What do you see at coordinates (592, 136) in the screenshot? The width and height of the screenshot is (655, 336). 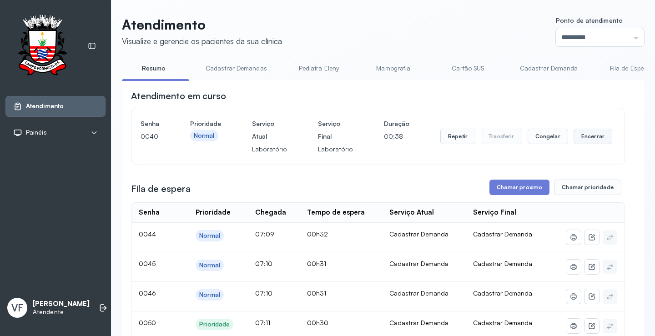 I see `button: Encerrar` at bounding box center [592, 136].